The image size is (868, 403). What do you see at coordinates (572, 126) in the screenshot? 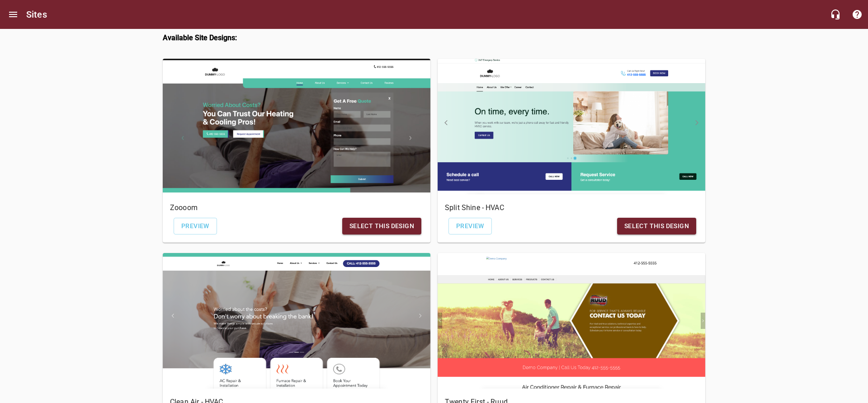
I see `div: Split Shine - HVAC` at bounding box center [572, 126].